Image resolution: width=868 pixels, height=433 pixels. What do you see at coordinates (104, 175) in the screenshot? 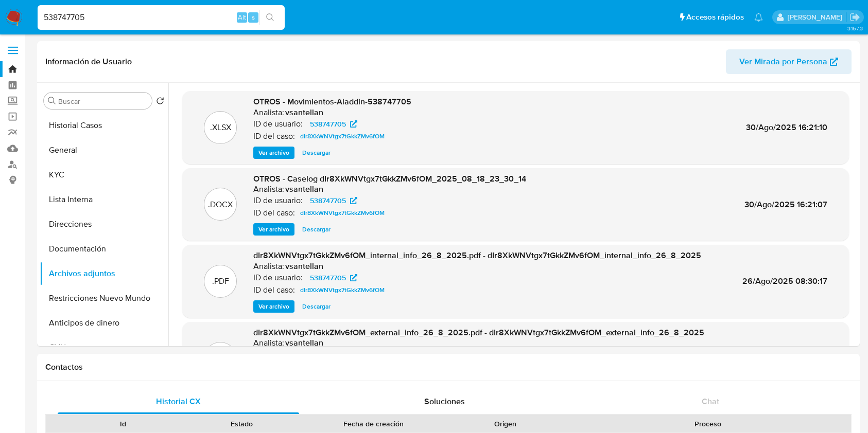
I see `button: KYC` at bounding box center [104, 175].